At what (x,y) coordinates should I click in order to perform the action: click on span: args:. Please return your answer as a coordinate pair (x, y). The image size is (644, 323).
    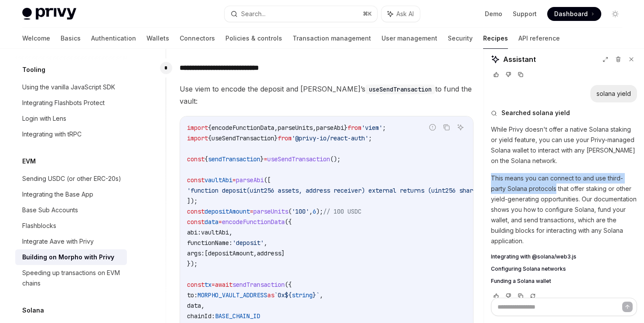
    Looking at the image, I should click on (196, 253).